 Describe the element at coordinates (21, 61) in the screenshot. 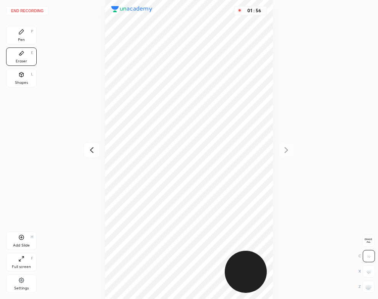

I see `div: Eraser` at that location.